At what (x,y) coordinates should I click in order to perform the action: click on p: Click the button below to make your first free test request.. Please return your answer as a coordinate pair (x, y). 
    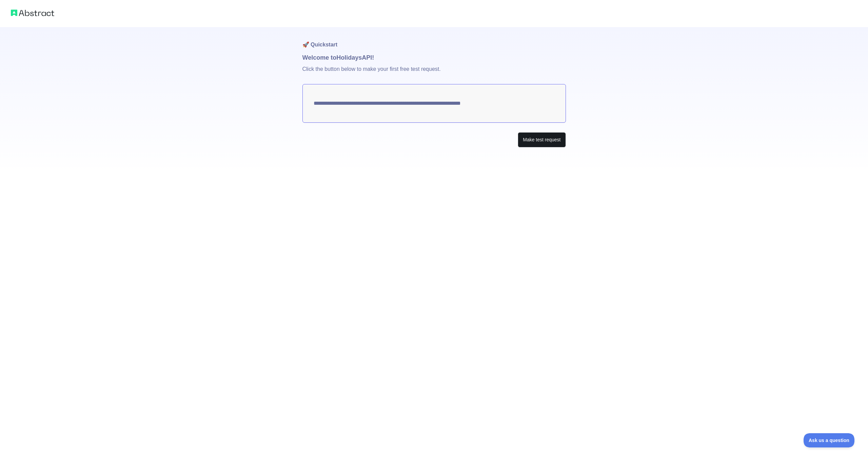
    Looking at the image, I should click on (434, 73).